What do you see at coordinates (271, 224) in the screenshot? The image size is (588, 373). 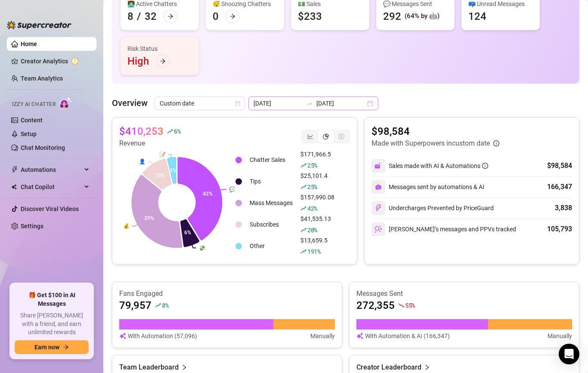 I see `td: Subscribes` at bounding box center [271, 224].